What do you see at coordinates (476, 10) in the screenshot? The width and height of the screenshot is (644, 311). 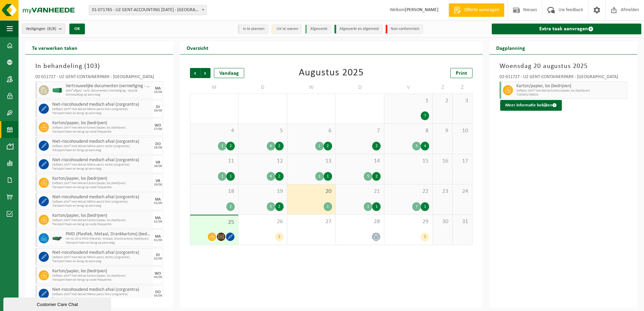 I see `a: Offerte aanvragen` at bounding box center [476, 10].